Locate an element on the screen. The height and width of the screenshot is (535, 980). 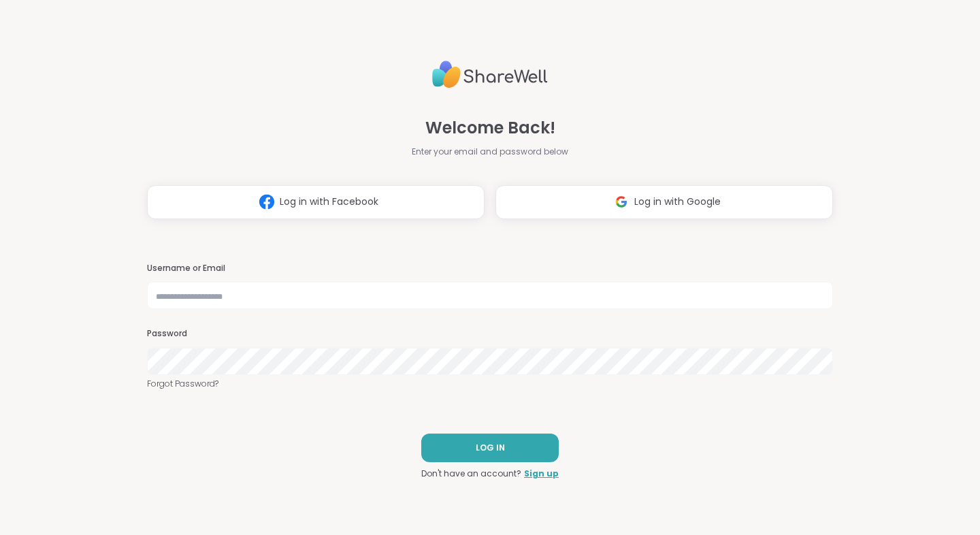
h3: Username or Email is located at coordinates (490, 268).